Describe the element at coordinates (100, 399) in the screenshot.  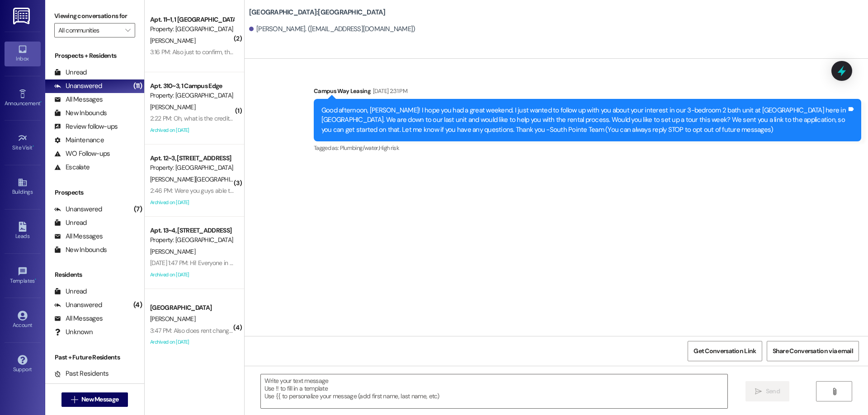
I see `span: New Message` at that location.